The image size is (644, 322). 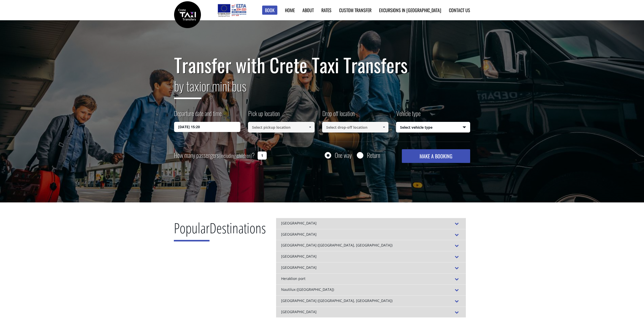 I want to click on a: Rates, so click(x=326, y=10).